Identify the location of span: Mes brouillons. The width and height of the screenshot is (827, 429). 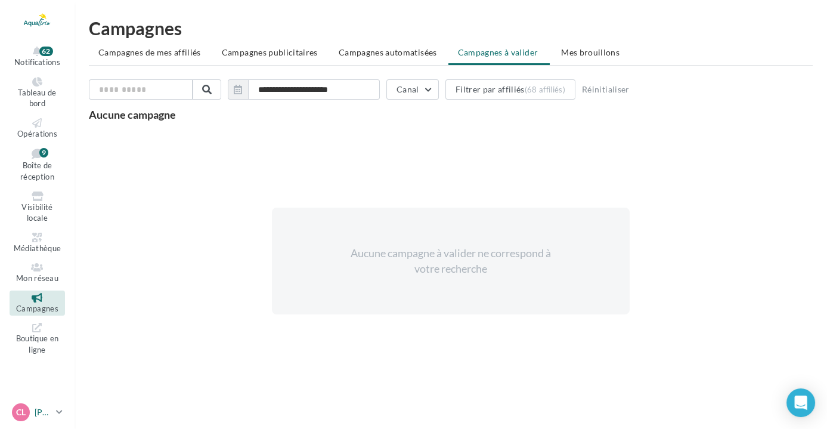
(590, 52).